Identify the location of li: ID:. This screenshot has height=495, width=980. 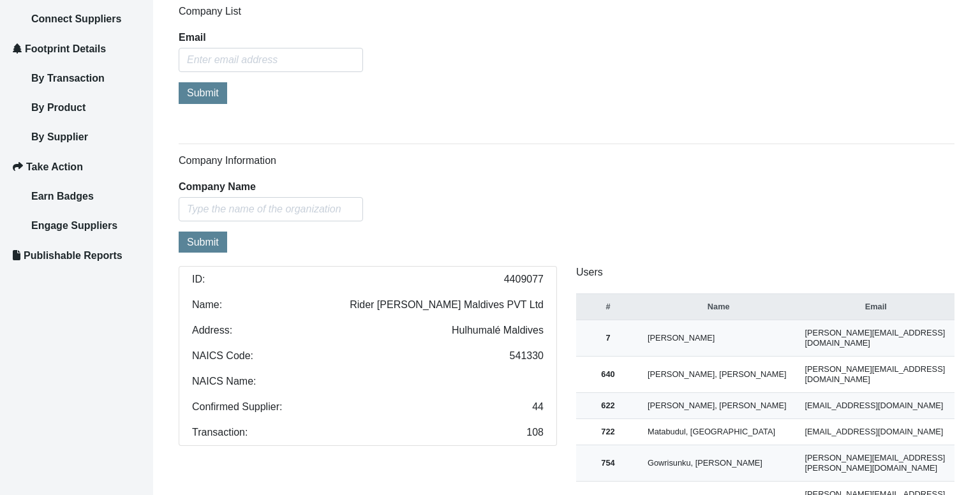
(367, 279).